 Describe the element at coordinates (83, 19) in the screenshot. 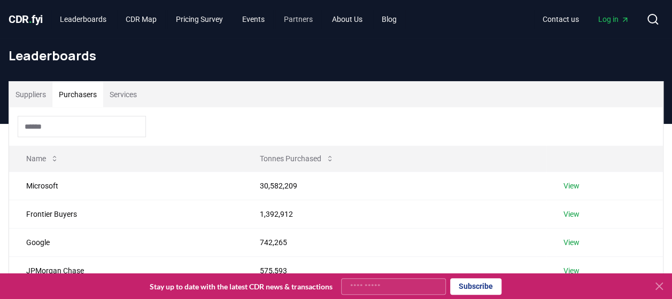

I see `a: Leaderboards` at that location.